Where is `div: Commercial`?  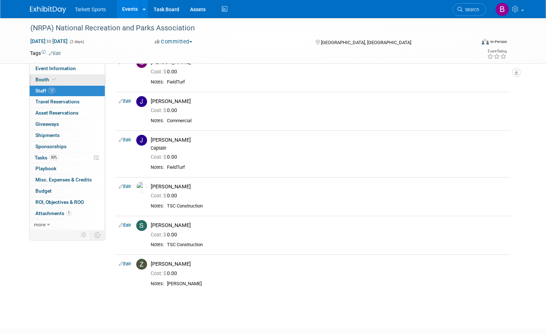
div: Commercial is located at coordinates (337, 121).